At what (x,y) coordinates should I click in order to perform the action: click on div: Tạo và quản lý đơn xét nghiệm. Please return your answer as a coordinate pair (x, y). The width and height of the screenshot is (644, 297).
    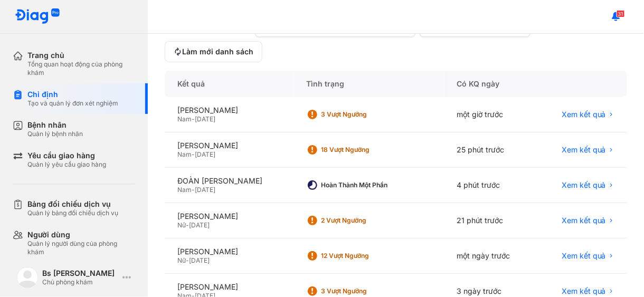
    Looking at the image, I should click on (73, 104).